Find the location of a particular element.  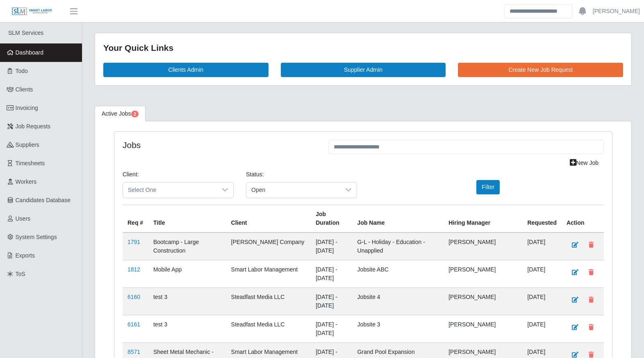

td: Mobile App is located at coordinates (187, 273).